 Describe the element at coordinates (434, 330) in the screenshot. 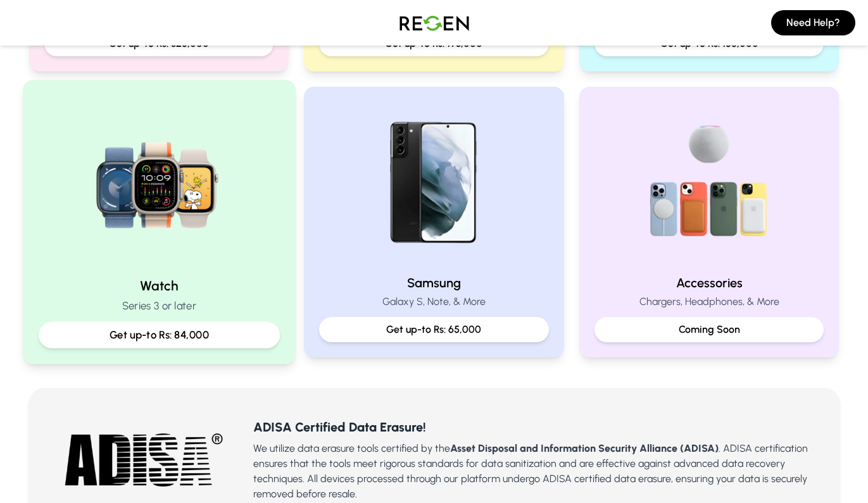

I see `p: Get up-to Rs: 65,000` at that location.